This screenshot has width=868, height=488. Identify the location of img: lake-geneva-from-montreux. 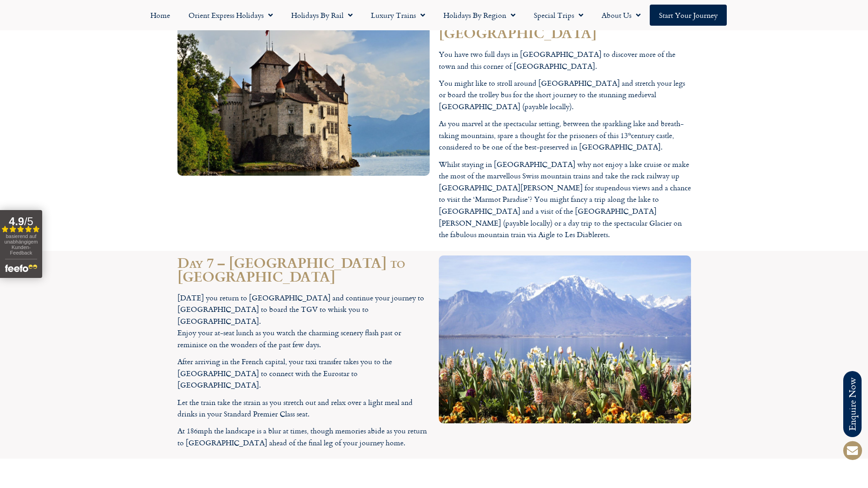
(565, 339).